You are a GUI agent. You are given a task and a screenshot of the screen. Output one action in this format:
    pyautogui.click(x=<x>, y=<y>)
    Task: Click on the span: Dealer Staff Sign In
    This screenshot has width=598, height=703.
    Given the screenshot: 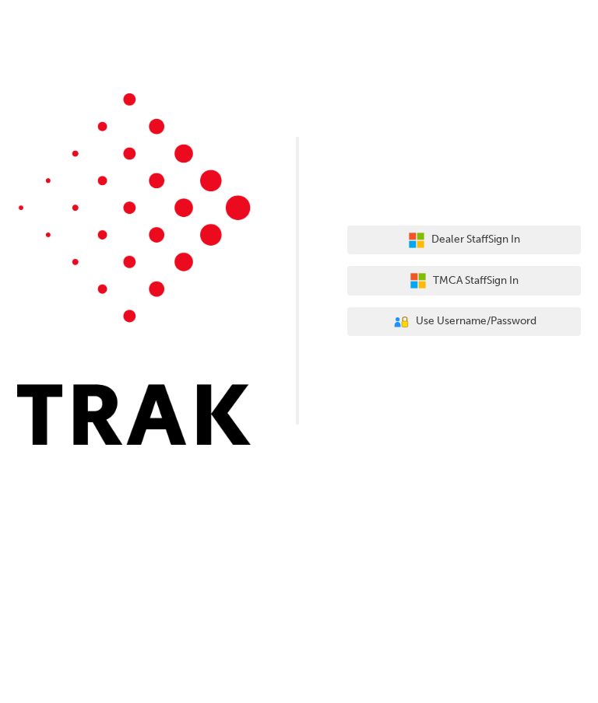 What is the action you would take?
    pyautogui.click(x=475, y=240)
    